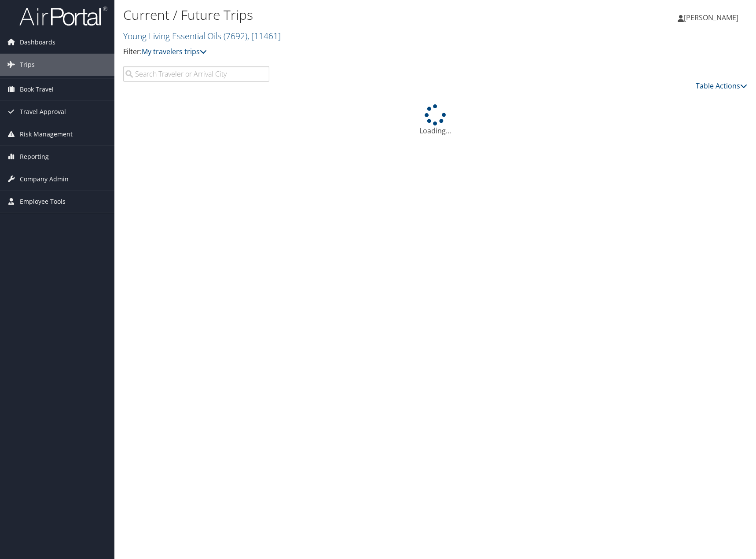 The height and width of the screenshot is (559, 756). Describe the element at coordinates (44, 179) in the screenshot. I see `span: Company Admin` at that location.